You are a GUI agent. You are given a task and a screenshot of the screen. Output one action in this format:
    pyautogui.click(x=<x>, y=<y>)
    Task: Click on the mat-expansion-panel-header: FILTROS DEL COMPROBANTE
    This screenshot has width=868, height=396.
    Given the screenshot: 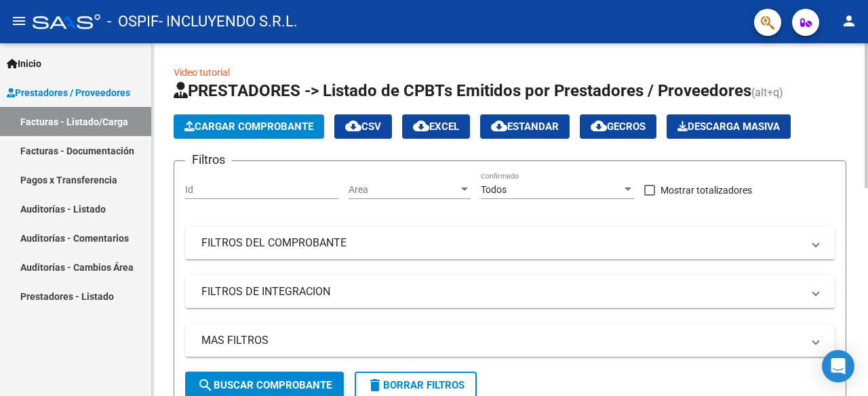 What is the action you would take?
    pyautogui.click(x=510, y=243)
    